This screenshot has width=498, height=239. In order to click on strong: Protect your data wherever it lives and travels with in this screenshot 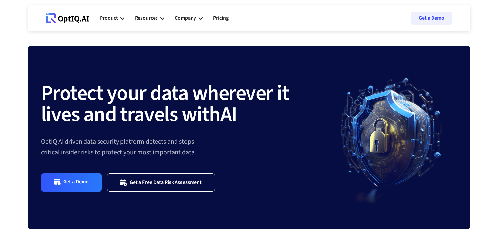, I will do `click(165, 104)`.